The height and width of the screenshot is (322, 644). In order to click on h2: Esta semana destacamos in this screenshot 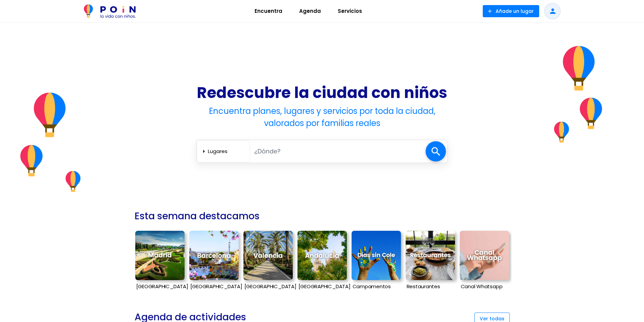, I will do `click(197, 216)`.